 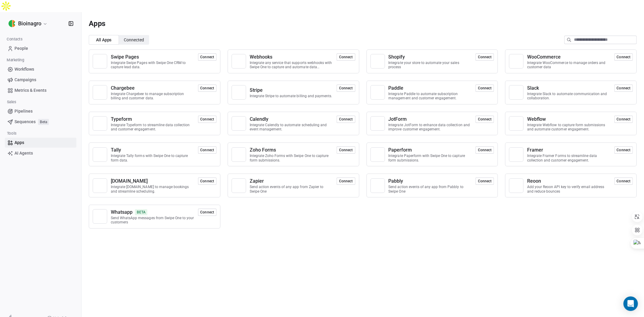 What do you see at coordinates (121, 212) in the screenshot?
I see `div: Whatsapp` at bounding box center [121, 212].